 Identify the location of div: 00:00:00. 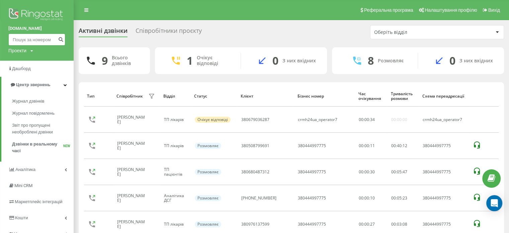
(399, 120).